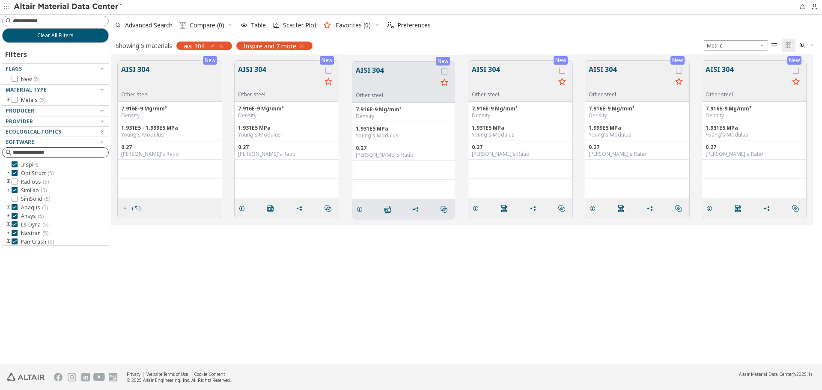  Describe the element at coordinates (30, 79) in the screenshot. I see `span: New` at that location.